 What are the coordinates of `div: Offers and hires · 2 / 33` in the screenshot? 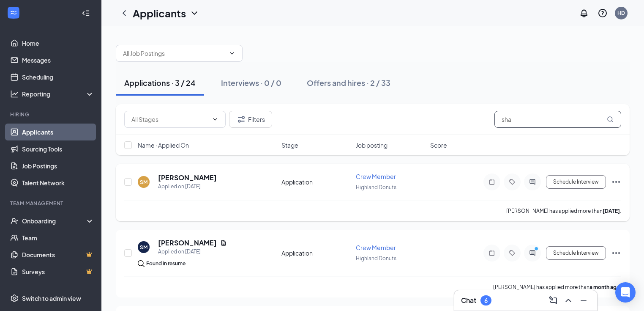 It's located at (349, 82).